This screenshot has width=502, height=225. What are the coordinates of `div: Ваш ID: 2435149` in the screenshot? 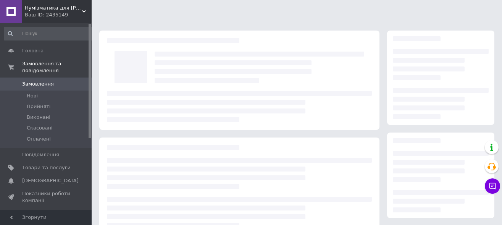 It's located at (58, 15).